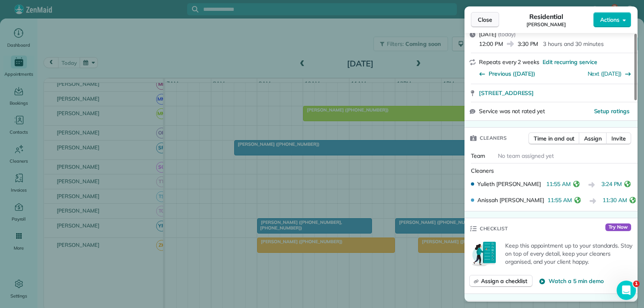  I want to click on button: Assign a checklist, so click(501, 281).